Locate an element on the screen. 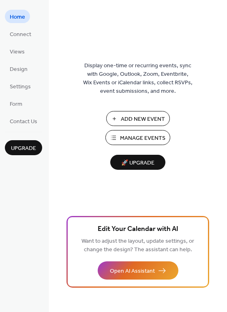 Image resolution: width=227 pixels, height=312 pixels. a: Contact Us is located at coordinates (24, 121).